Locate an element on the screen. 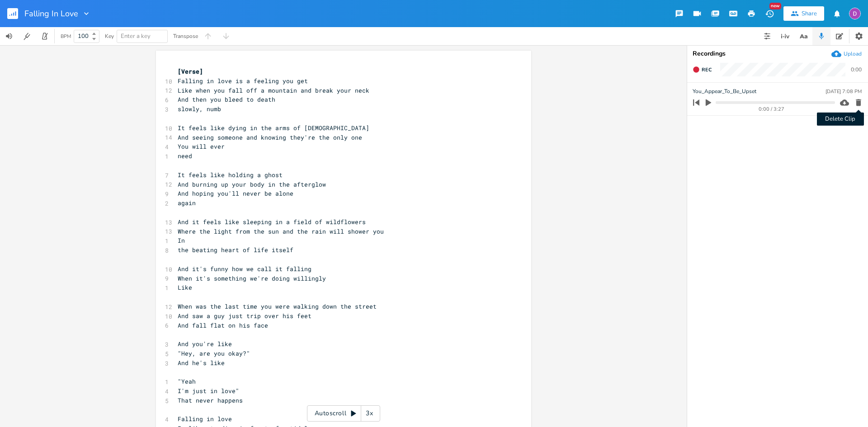 The width and height of the screenshot is (868, 427). span: It feels like holding a ghost is located at coordinates (230, 175).